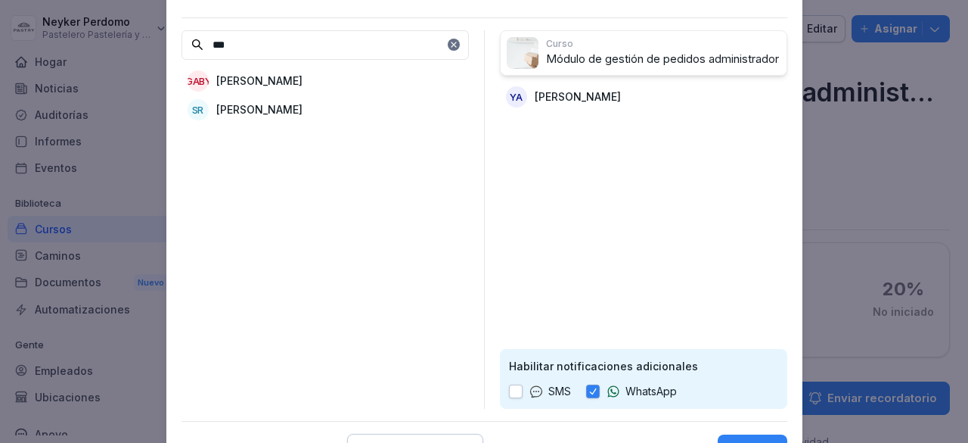 This screenshot has height=443, width=968. I want to click on font: Habilitar notificaciones adicionales, so click(604, 365).